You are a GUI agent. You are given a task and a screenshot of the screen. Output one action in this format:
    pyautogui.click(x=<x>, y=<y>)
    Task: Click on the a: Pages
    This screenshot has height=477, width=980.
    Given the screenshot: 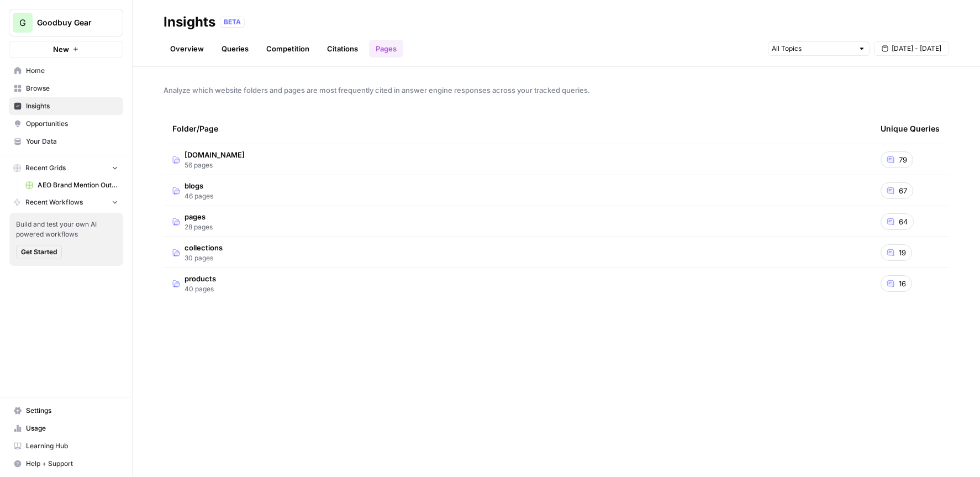 What is the action you would take?
    pyautogui.click(x=386, y=49)
    